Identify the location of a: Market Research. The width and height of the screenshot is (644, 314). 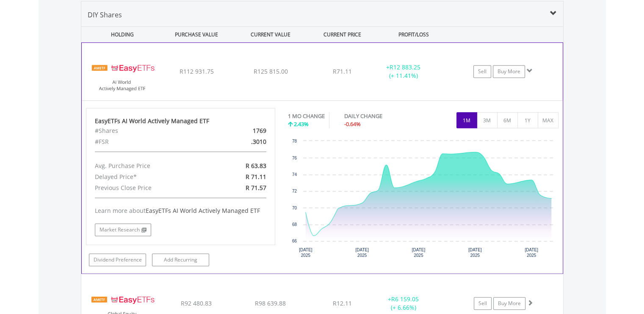
(123, 230).